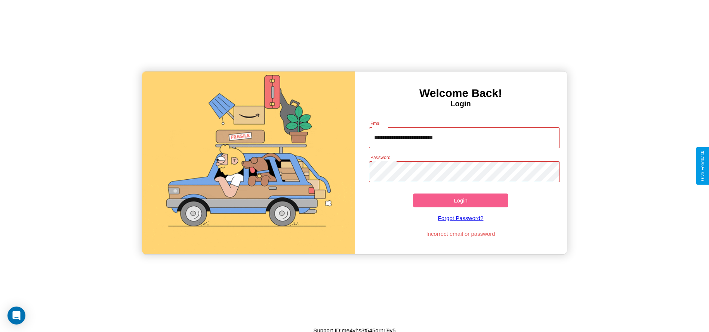 The height and width of the screenshot is (332, 709). Describe the element at coordinates (461, 200) in the screenshot. I see `button: Login` at that location.